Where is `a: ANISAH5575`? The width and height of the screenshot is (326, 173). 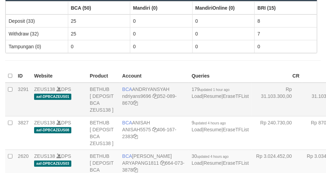 a: ANISAH5575 is located at coordinates (137, 130).